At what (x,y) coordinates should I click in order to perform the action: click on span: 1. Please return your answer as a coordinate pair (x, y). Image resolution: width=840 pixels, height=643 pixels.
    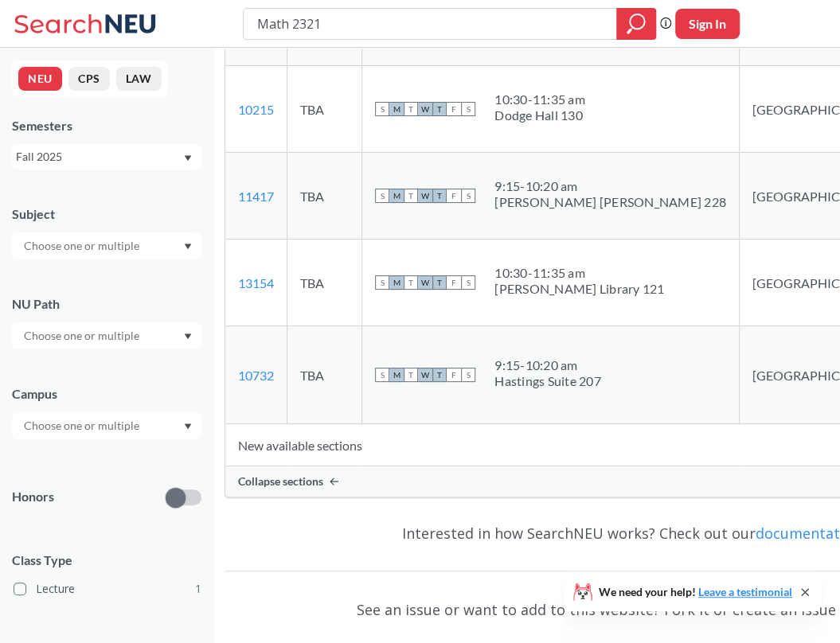
    Looking at the image, I should click on (198, 589).